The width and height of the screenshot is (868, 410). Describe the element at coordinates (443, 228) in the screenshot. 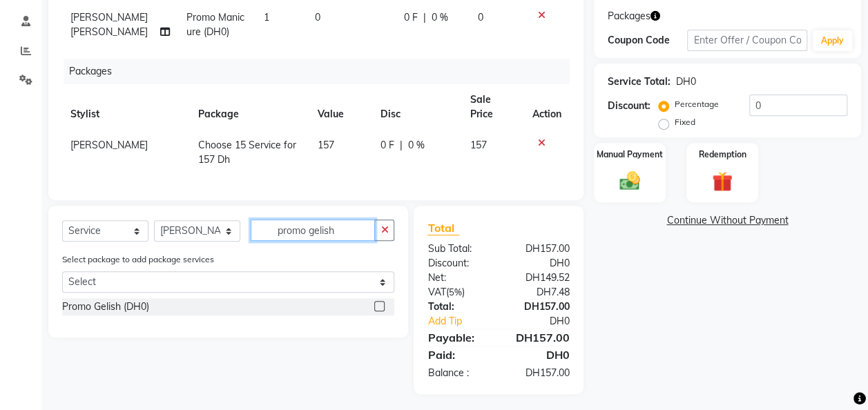

I see `span: Total` at that location.